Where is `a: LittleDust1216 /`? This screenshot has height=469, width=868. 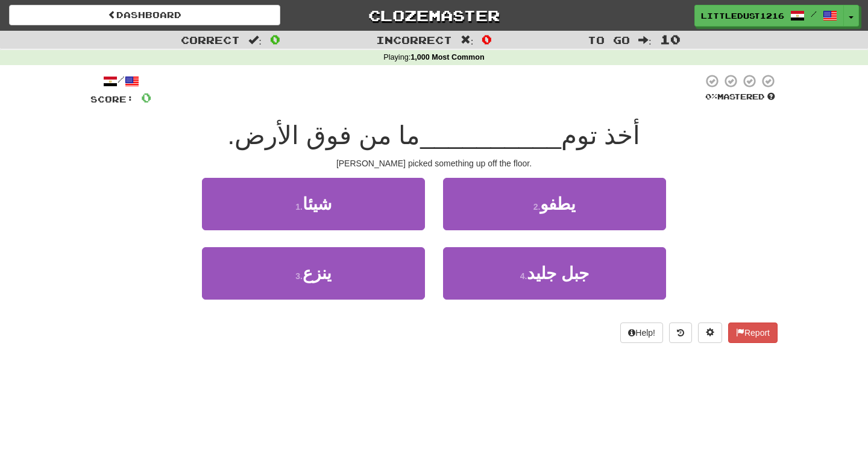
a: LittleDust1216 / is located at coordinates (769, 15).